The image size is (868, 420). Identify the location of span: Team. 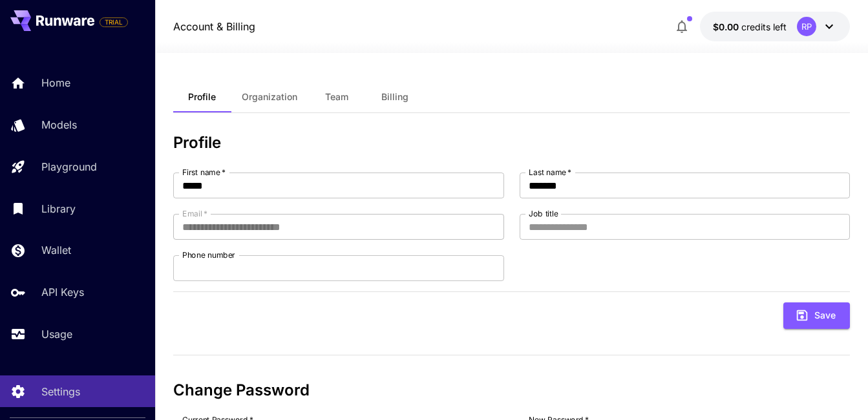
(337, 97).